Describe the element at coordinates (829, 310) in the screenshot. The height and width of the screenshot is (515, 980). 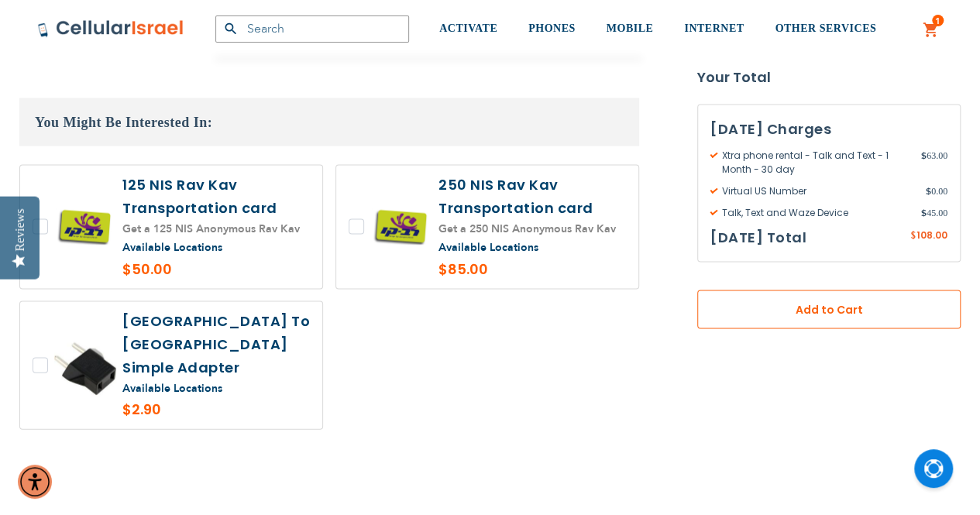
I see `button: Add to Cart` at that location.